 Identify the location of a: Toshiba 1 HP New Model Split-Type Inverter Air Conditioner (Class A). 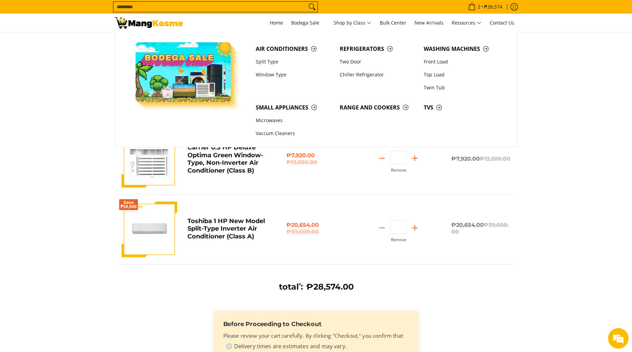
(226, 229).